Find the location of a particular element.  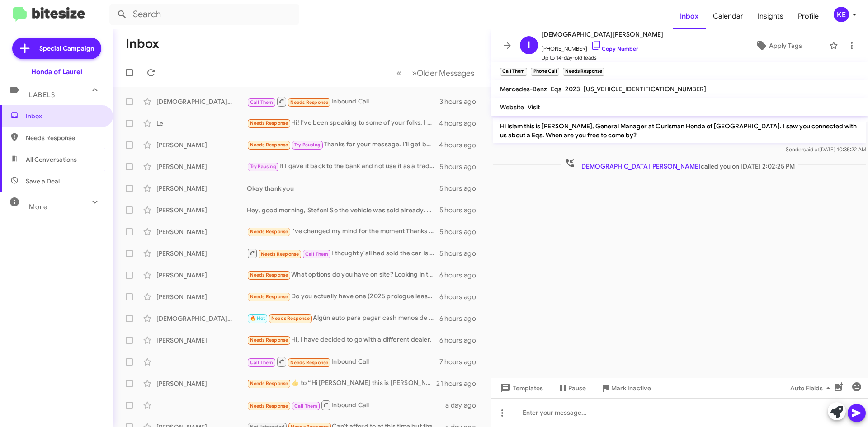

div: 3 hours ago is located at coordinates (461, 102).